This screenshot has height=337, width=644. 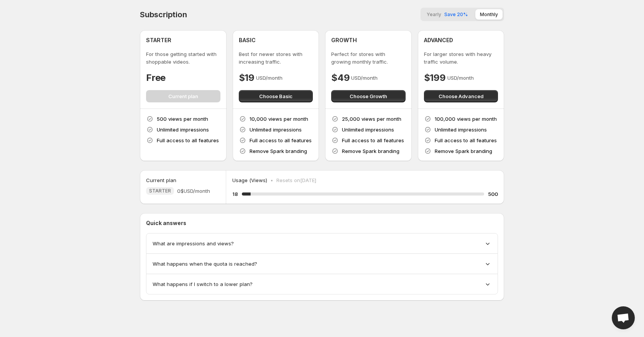 What do you see at coordinates (456, 14) in the screenshot?
I see `span: Save 20%` at bounding box center [456, 14].